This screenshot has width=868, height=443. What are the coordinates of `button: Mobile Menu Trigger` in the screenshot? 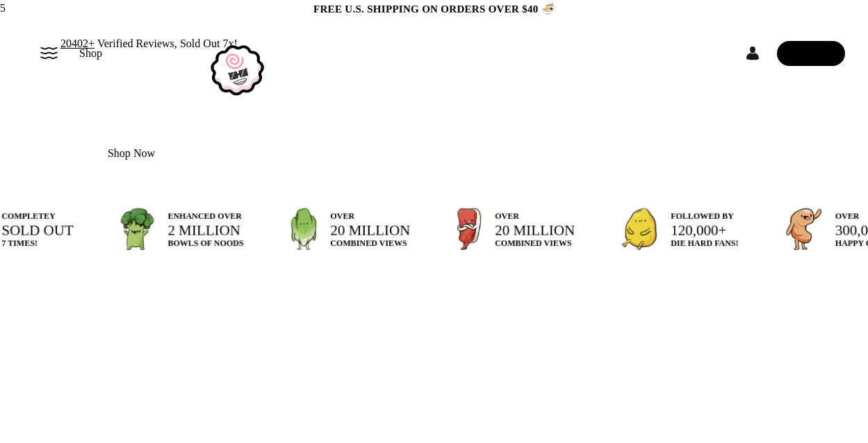 It's located at (49, 53).